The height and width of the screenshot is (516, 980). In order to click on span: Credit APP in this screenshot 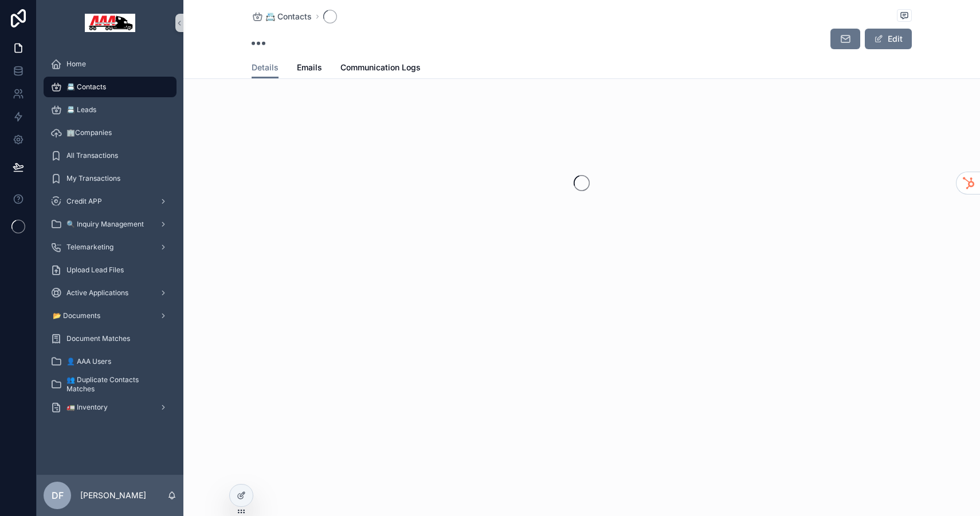, I will do `click(84, 201)`.